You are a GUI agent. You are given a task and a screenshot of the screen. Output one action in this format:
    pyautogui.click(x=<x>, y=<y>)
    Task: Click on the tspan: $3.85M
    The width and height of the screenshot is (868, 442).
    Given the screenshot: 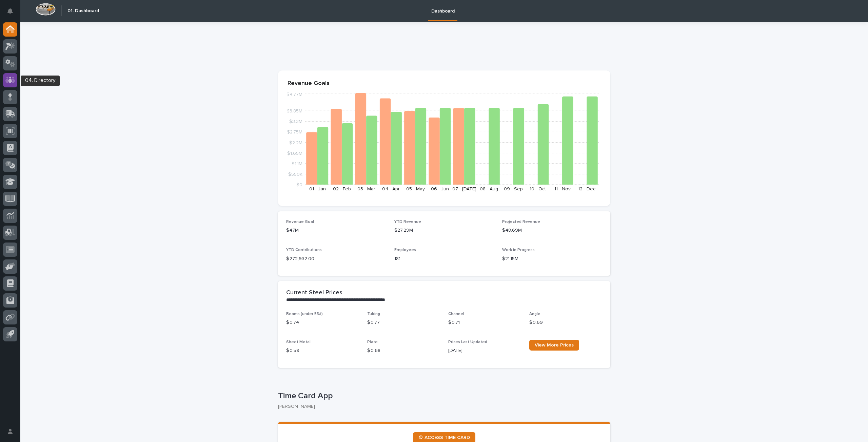 What is the action you would take?
    pyautogui.click(x=294, y=111)
    